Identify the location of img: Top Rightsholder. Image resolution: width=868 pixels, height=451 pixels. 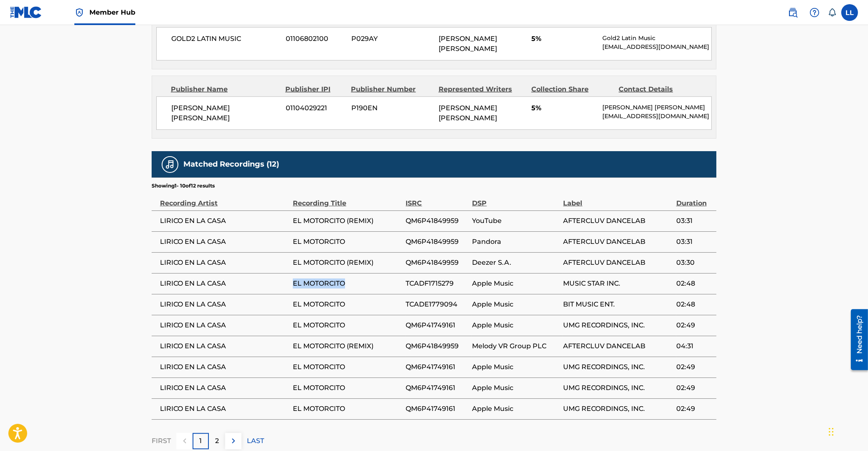
(80, 13).